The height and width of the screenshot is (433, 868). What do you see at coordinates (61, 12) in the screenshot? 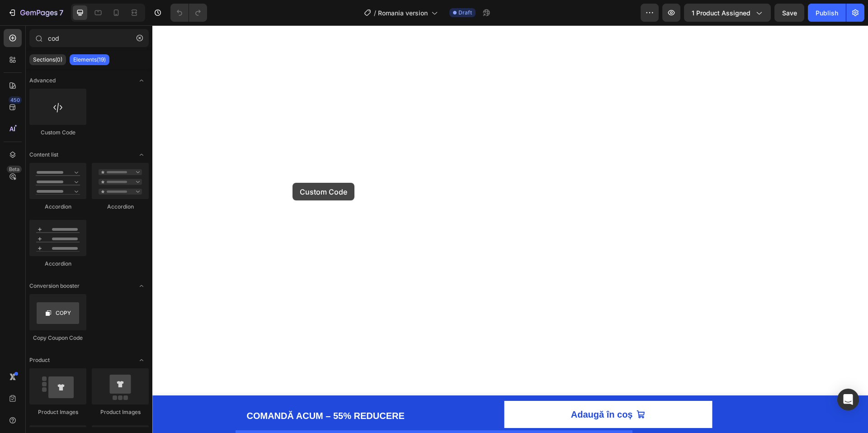
I see `p: 7` at bounding box center [61, 12].